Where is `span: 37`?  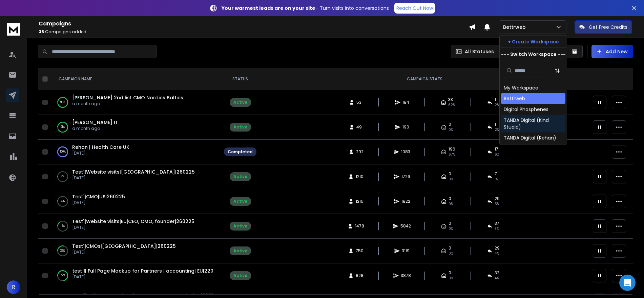
span: 37 is located at coordinates (497, 223).